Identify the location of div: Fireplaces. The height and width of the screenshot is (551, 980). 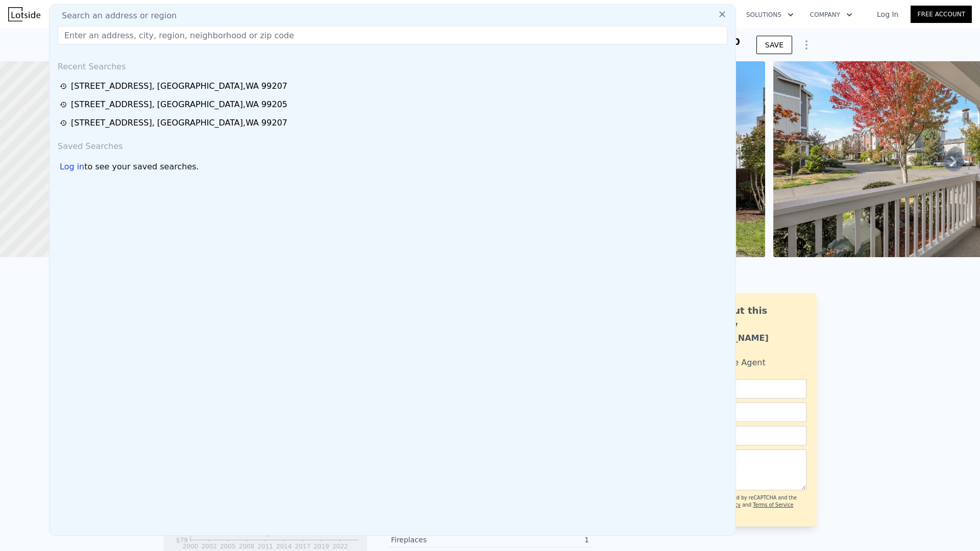
(441, 540).